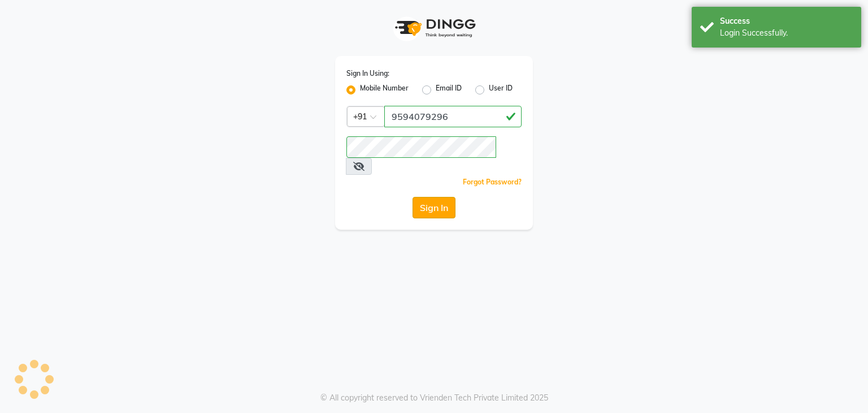 The image size is (868, 413). What do you see at coordinates (500, 90) in the screenshot?
I see `label: User ID` at bounding box center [500, 90].